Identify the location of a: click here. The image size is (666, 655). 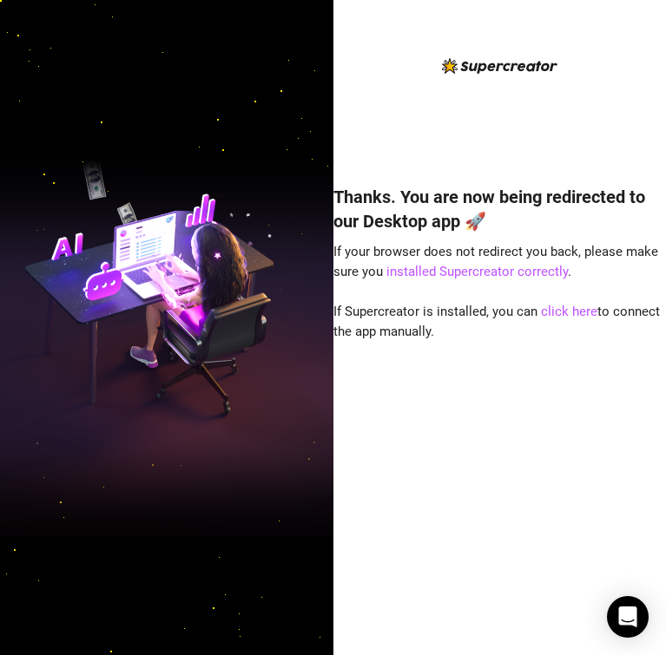
(568, 312).